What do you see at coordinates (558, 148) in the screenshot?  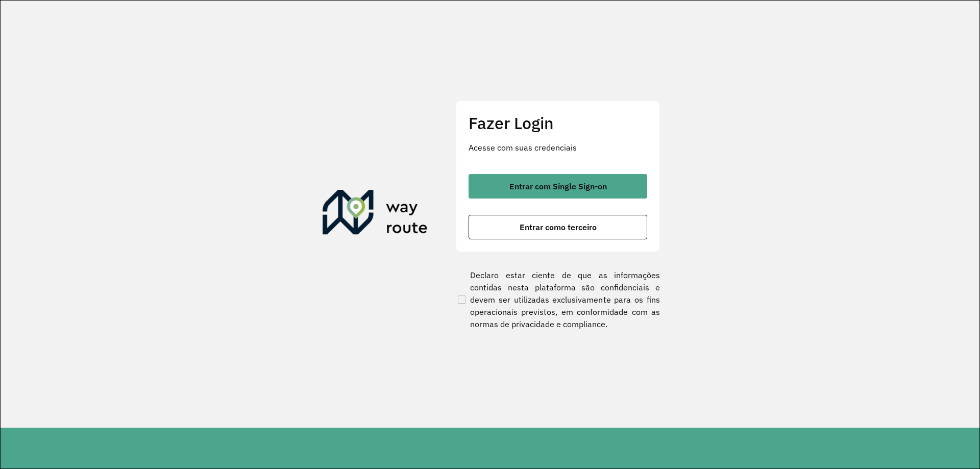 I see `p: Acesse com suas credenciais` at bounding box center [558, 148].